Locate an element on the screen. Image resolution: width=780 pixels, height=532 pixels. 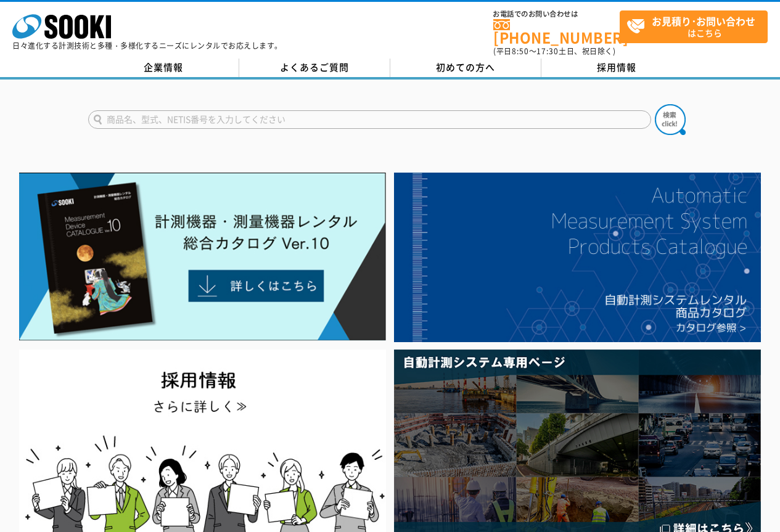
strong: お見積り･お問い合わせ is located at coordinates (703, 21).